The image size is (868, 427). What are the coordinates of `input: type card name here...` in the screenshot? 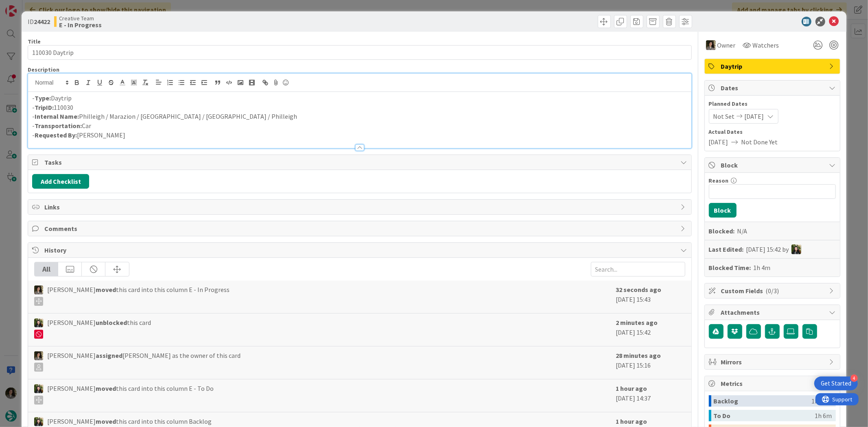 It's located at (360, 53).